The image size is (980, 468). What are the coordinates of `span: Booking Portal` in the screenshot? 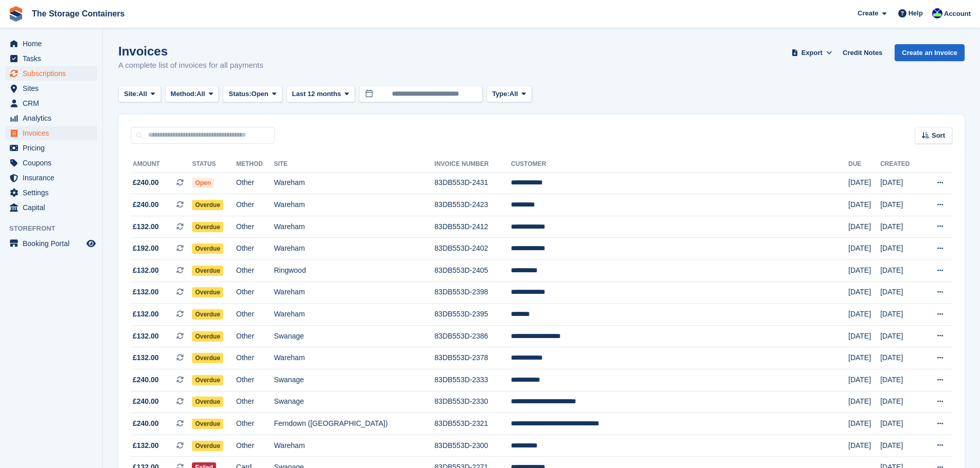 It's located at (54, 244).